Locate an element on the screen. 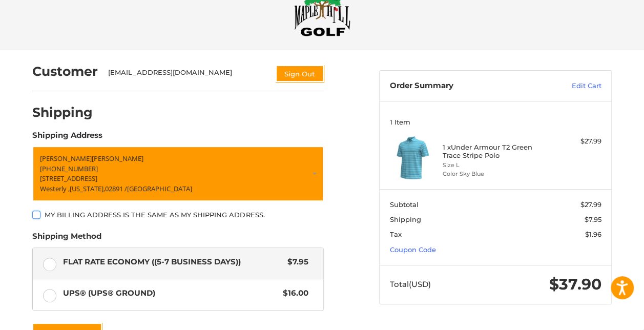 This screenshot has height=330, width=644. span: 02891 / is located at coordinates (116, 189).